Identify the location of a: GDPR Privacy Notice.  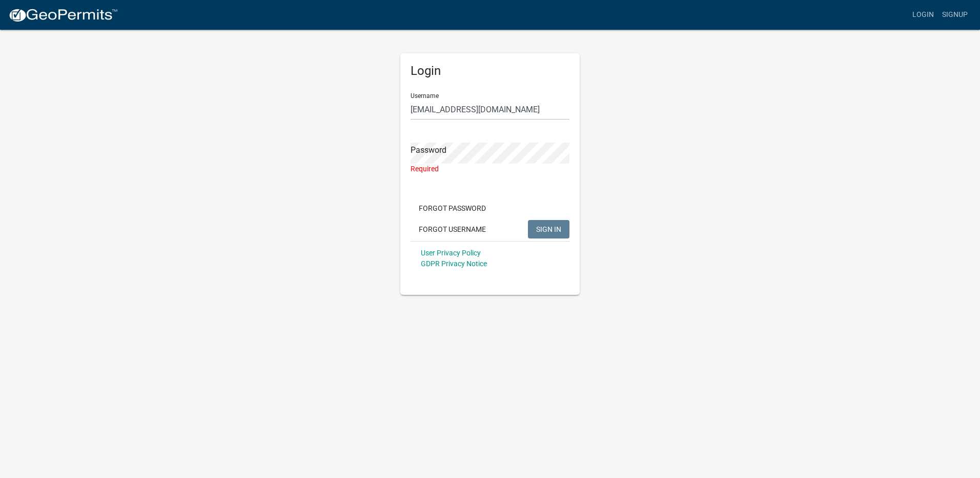
(453, 264).